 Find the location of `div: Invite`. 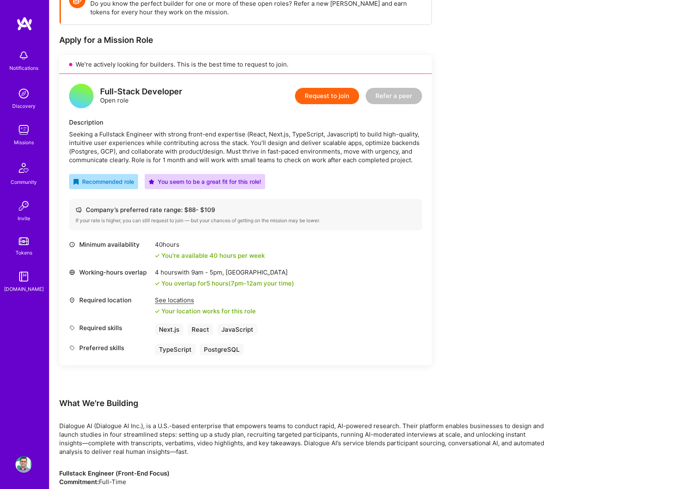

div: Invite is located at coordinates (24, 218).